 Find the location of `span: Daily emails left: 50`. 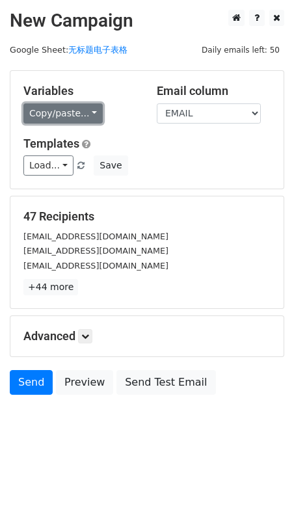

span: Daily emails left: 50 is located at coordinates (240, 50).